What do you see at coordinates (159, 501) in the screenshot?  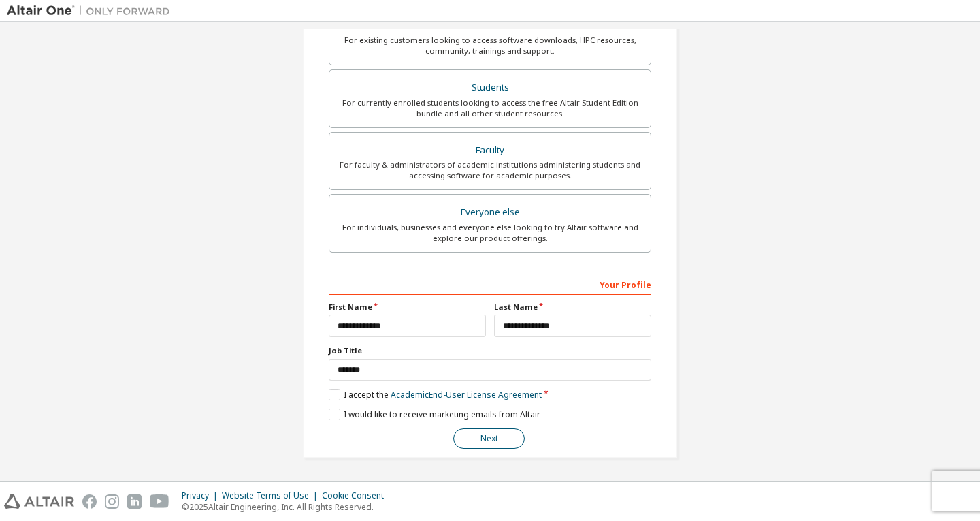 I see `img: youtube.svg` at bounding box center [159, 501].